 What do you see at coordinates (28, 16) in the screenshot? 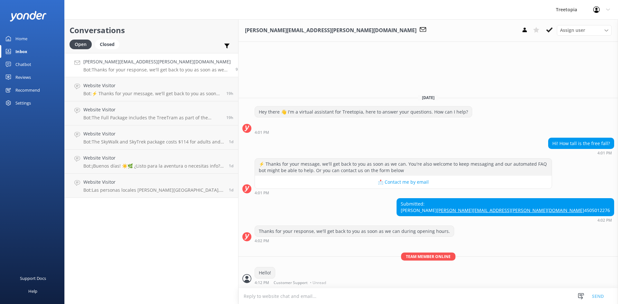
I see `img: yonder-white-logo.png` at bounding box center [28, 16].